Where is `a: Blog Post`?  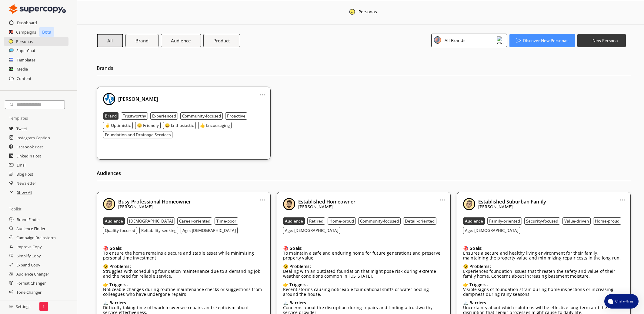
a: Blog Post is located at coordinates (24, 175).